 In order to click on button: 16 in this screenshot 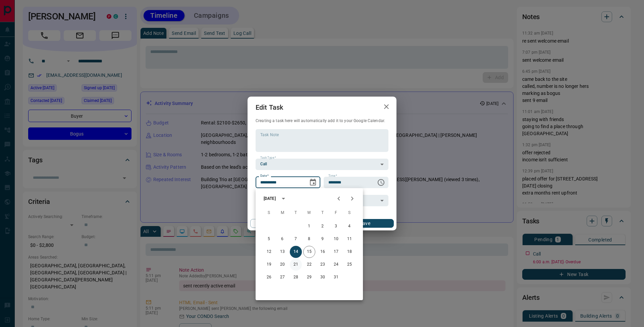, I will do `click(323, 252)`.